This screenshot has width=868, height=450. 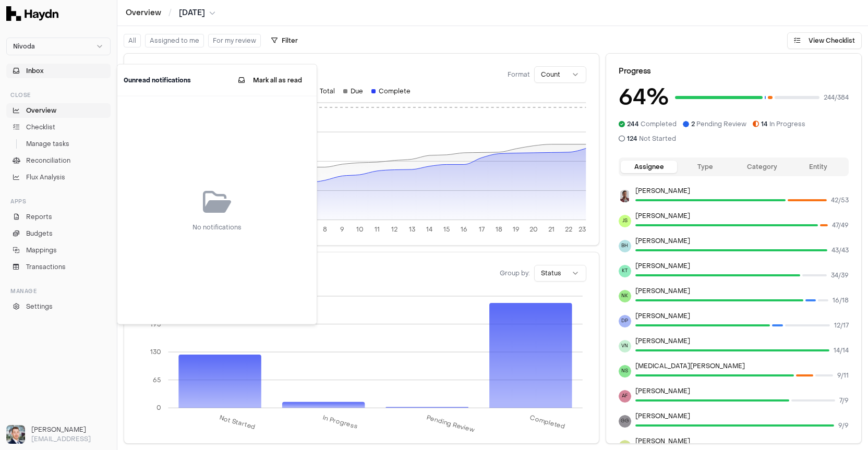 What do you see at coordinates (625, 271) in the screenshot?
I see `span: KT` at bounding box center [625, 271].